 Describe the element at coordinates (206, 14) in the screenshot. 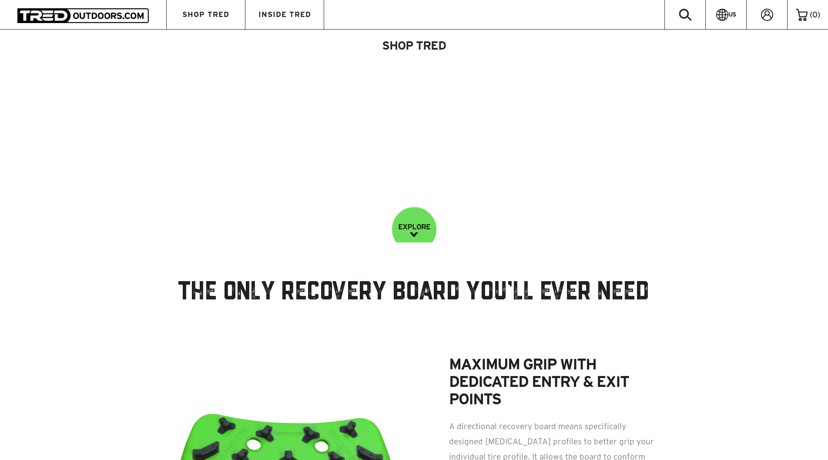

I see `span: SHOP TRED` at that location.